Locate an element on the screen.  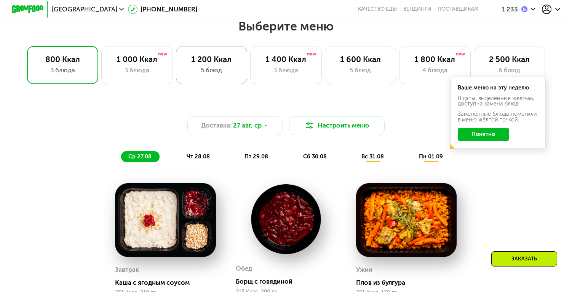
div: Ужин is located at coordinates (364, 270).